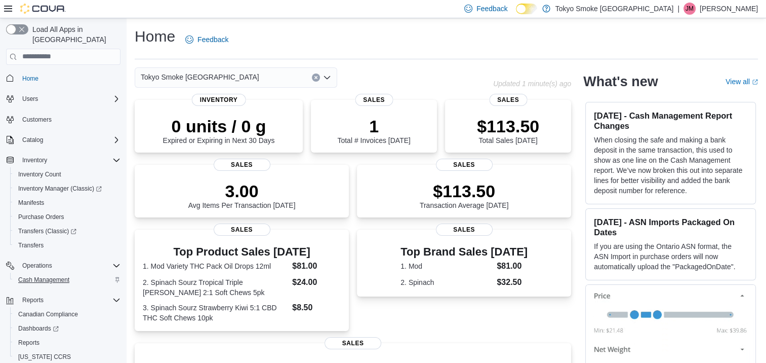 The image size is (766, 363). What do you see at coordinates (374, 126) in the screenshot?
I see `p: 1` at bounding box center [374, 126].